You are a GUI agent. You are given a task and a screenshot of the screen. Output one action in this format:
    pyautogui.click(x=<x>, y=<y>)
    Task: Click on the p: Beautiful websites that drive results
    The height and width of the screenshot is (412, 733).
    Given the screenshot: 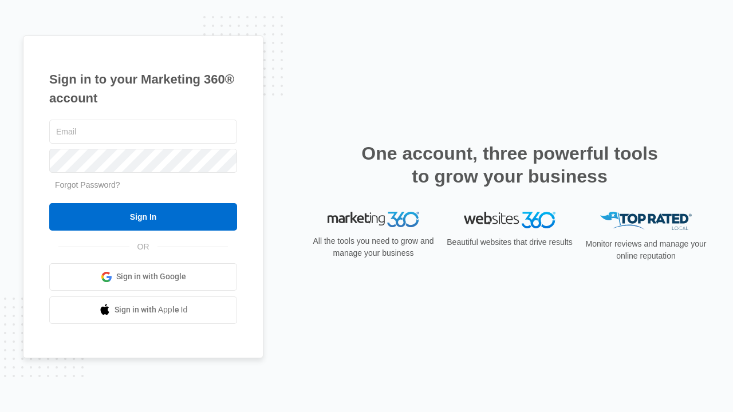 What is the action you would take?
    pyautogui.click(x=510, y=242)
    